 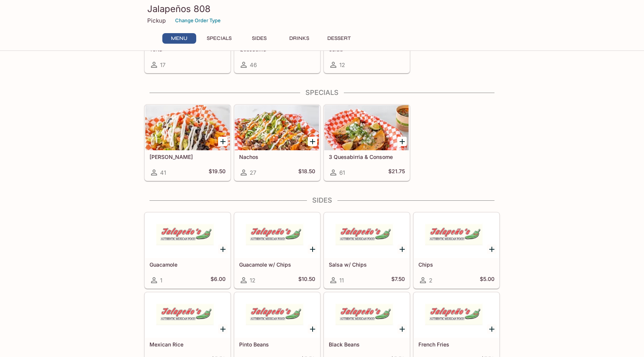 I want to click on h5: $6.00, so click(x=218, y=280).